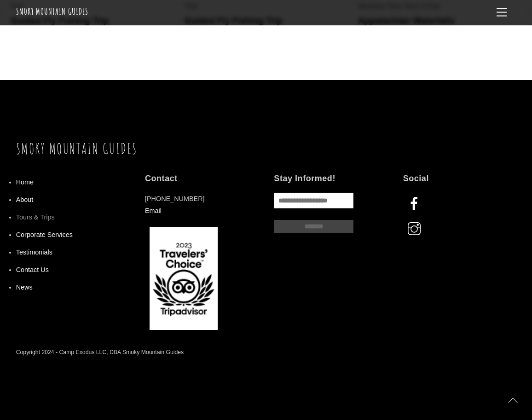 Image resolution: width=532 pixels, height=420 pixels. I want to click on a: instagram, so click(416, 228).